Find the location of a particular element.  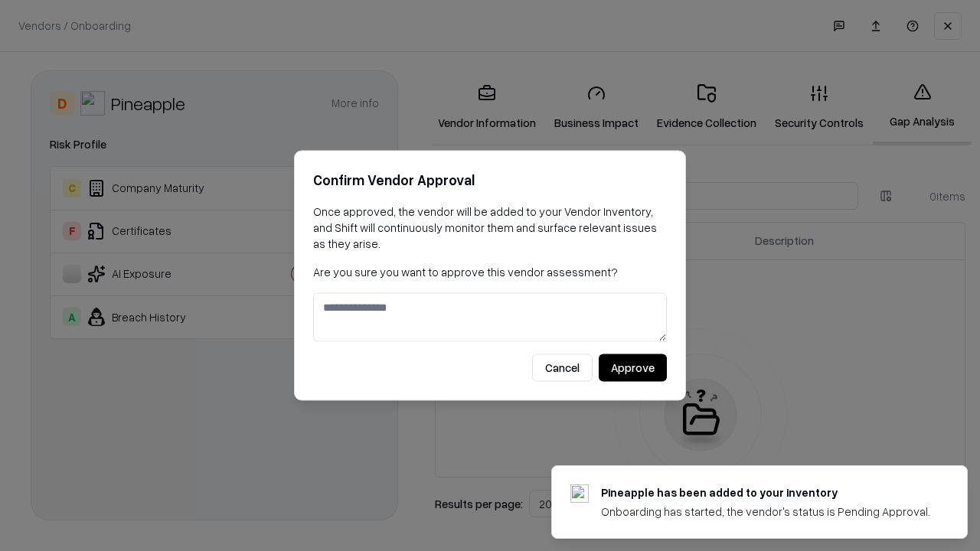

h2: Confirm Vendor Approval is located at coordinates (490, 180).